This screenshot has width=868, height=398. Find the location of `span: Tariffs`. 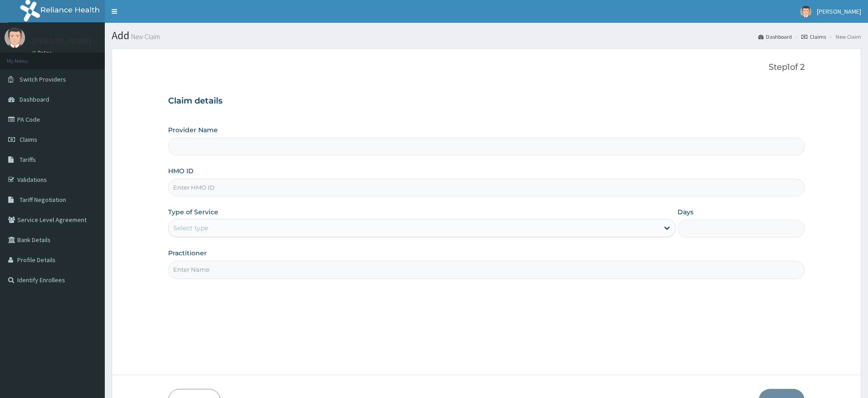

span: Tariffs is located at coordinates (28, 160).